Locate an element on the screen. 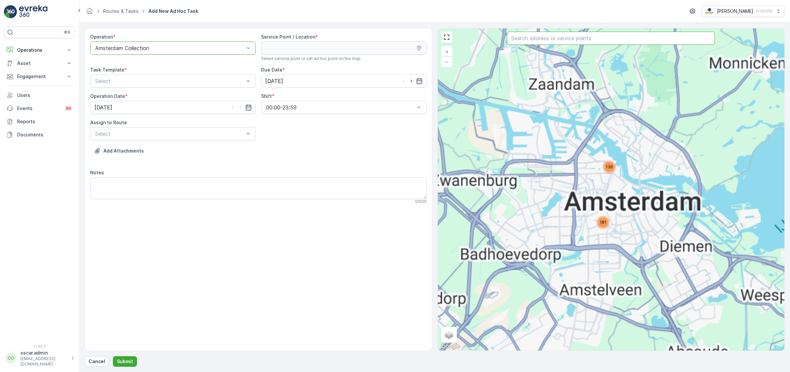 The width and height of the screenshot is (790, 372). label: Assign to Route is located at coordinates (109, 122).